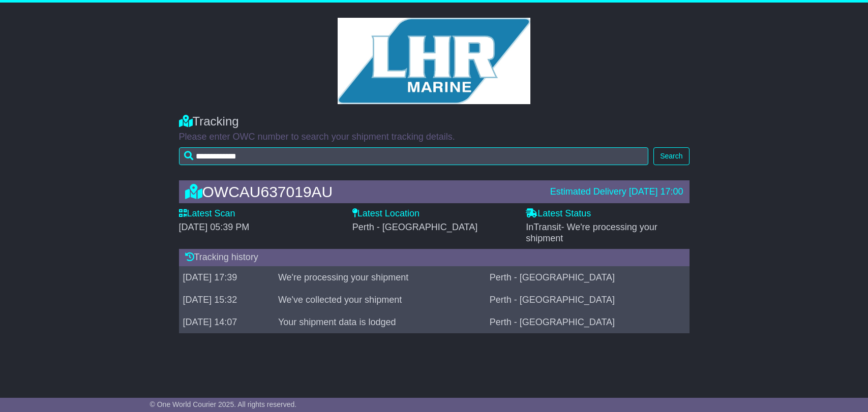  What do you see at coordinates (380, 322) in the screenshot?
I see `td: Your shipment data is lodged` at bounding box center [380, 322].